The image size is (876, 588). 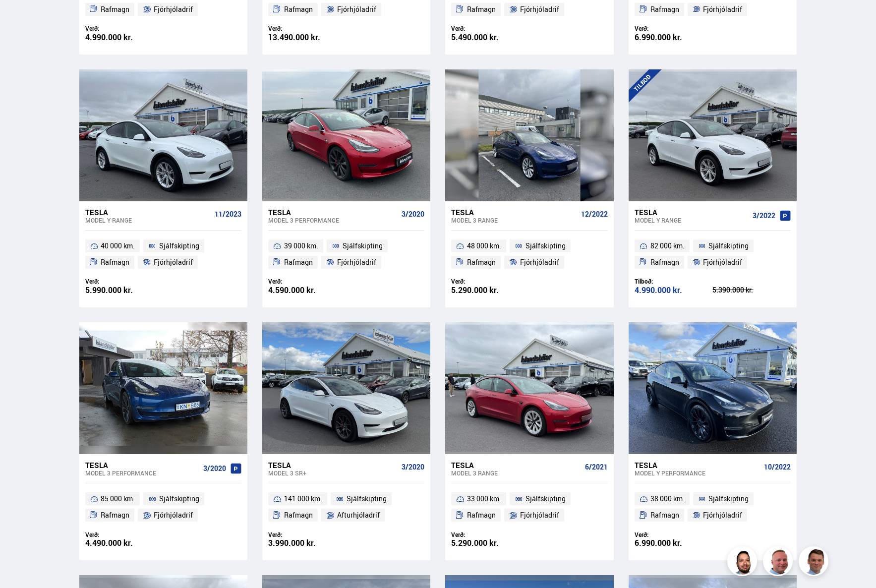 I want to click on div: 4.590.000 kr., so click(x=308, y=290).